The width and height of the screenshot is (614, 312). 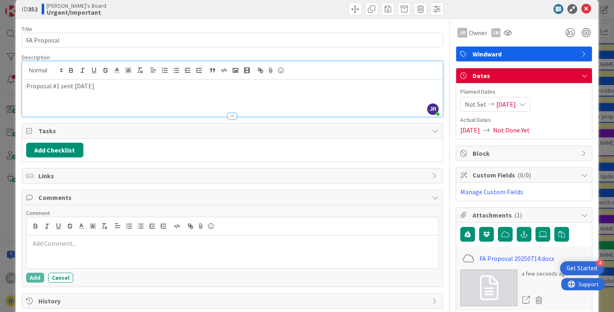 What do you see at coordinates (525, 215) in the screenshot?
I see `span: Attachments` at bounding box center [525, 215].